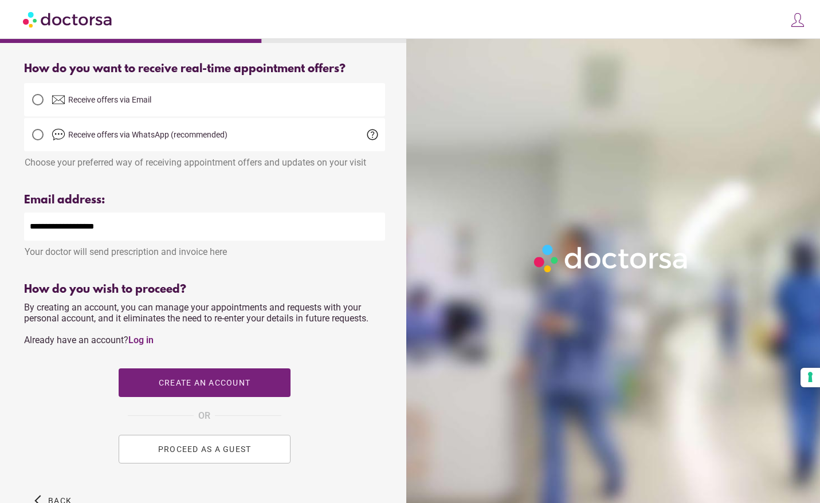 The width and height of the screenshot is (820, 503). What do you see at coordinates (68, 19) in the screenshot?
I see `img: Doctorsa.com` at bounding box center [68, 19].